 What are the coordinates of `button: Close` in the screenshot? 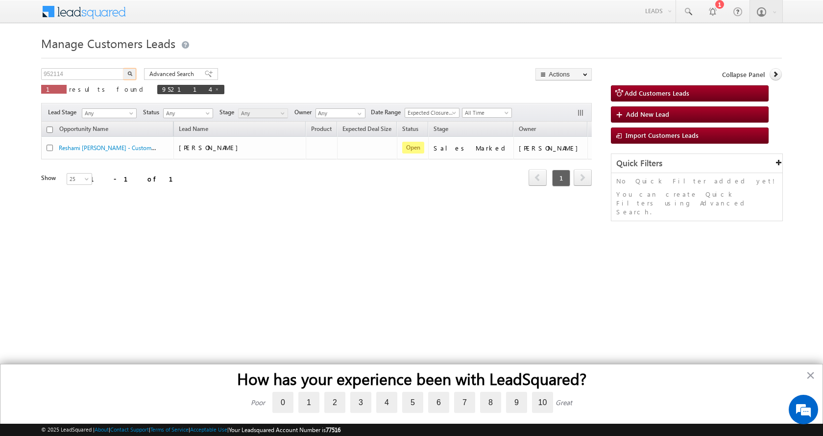 It's located at (810, 375).